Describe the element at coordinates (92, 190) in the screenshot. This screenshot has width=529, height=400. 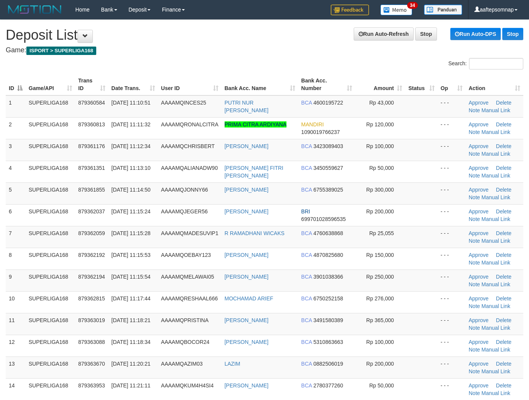
I see `span: 879361855` at that location.